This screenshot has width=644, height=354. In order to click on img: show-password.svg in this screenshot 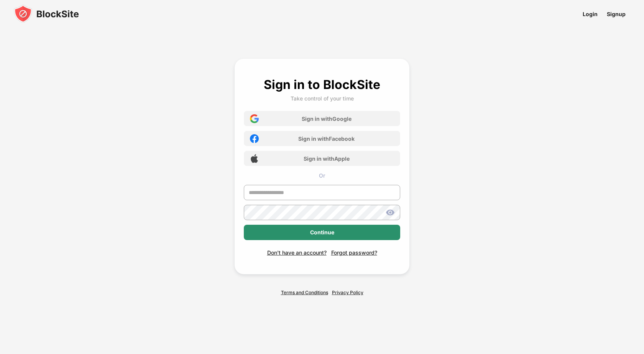, I will do `click(391, 213)`.